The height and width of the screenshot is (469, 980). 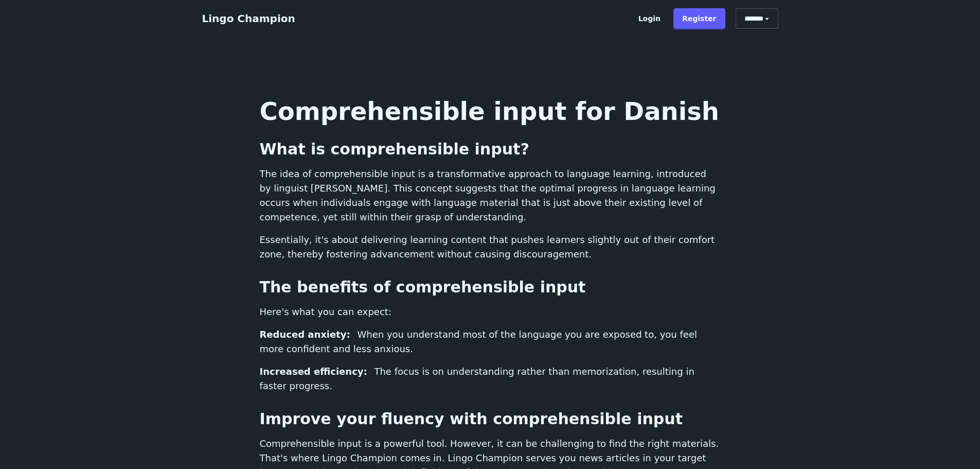 I want to click on h2: What is comprehensible input?, so click(x=490, y=149).